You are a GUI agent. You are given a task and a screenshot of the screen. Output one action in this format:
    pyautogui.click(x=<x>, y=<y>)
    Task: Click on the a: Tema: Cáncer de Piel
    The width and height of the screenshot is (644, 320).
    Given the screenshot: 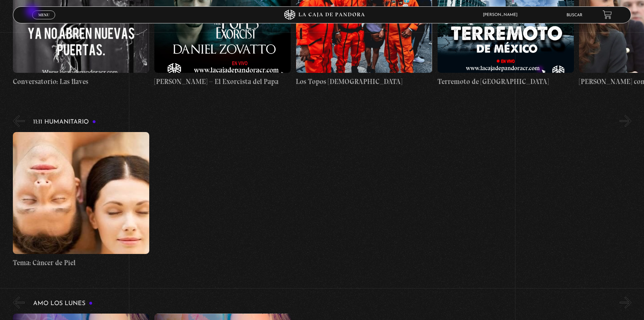 What is the action you would take?
    pyautogui.click(x=81, y=200)
    